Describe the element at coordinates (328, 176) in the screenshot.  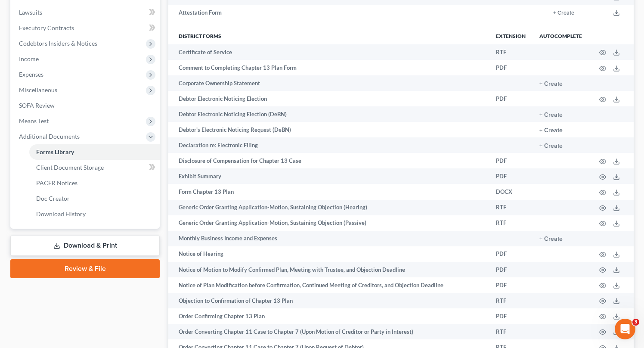
I see `td: Exhibit Summary` at that location.